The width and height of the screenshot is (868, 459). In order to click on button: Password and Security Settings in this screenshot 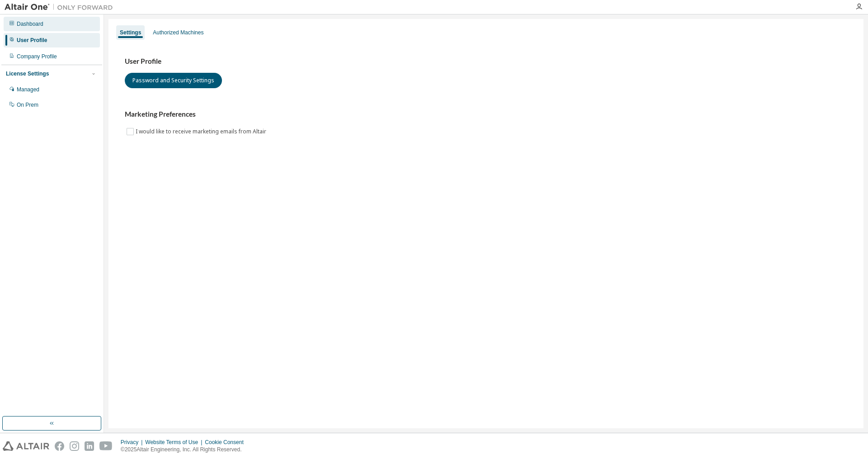, I will do `click(173, 80)`.